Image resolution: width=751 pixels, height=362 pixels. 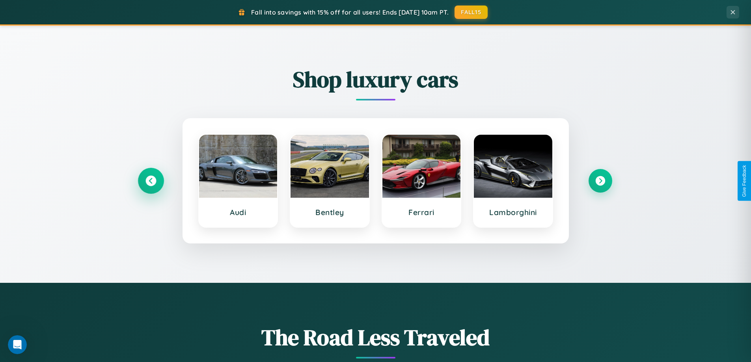 I want to click on h3: Bentley, so click(x=330, y=213).